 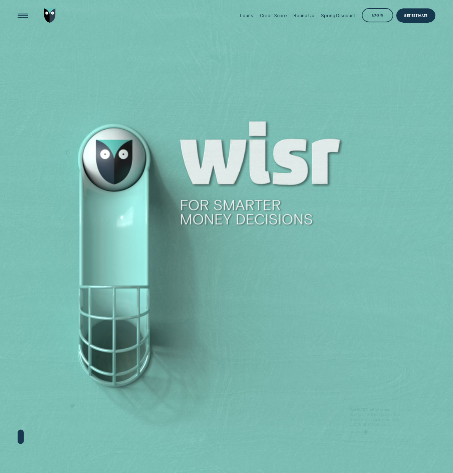 I want to click on div: Round Up, so click(x=304, y=15).